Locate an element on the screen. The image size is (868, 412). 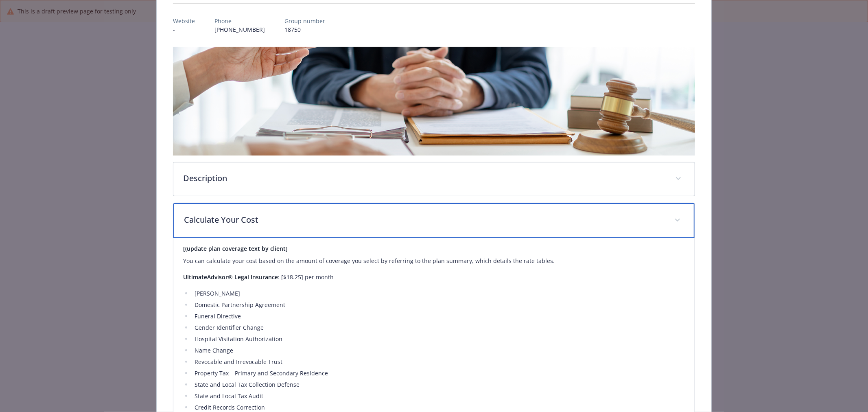
h4: [(update plan coverage text by client] is located at coordinates (434, 249).